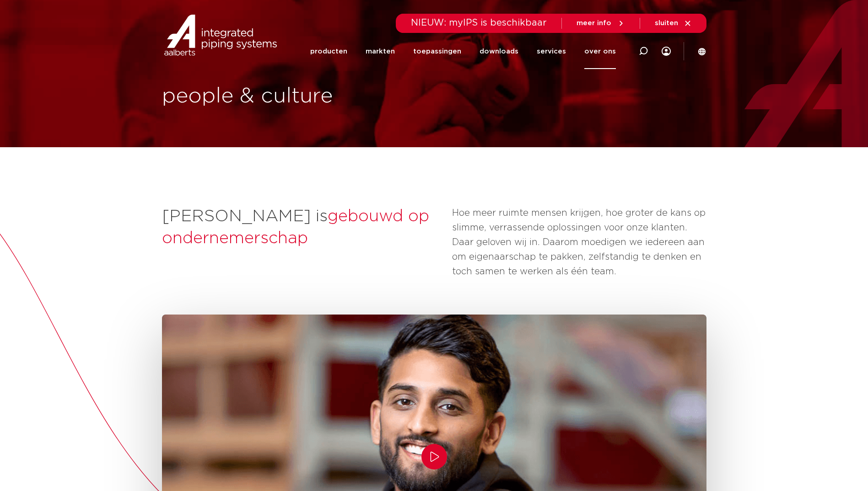  Describe the element at coordinates (381, 51) in the screenshot. I see `a: markten` at that location.